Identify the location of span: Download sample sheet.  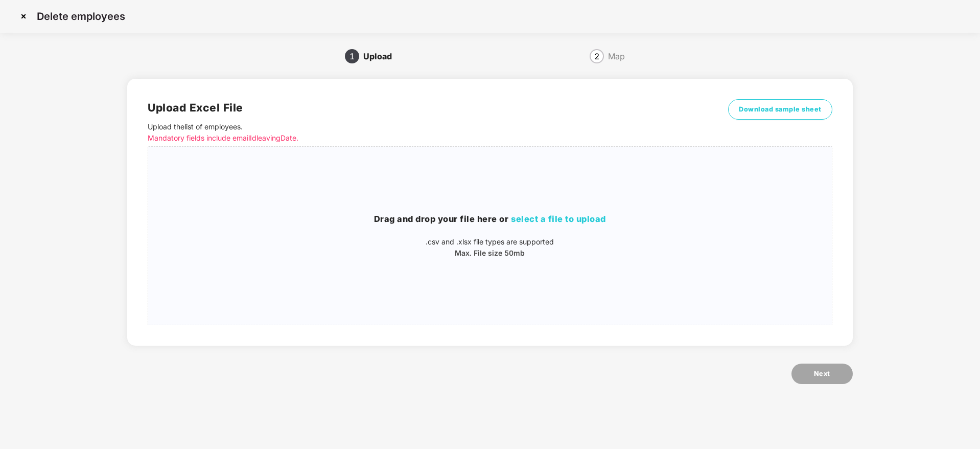
(780, 109).